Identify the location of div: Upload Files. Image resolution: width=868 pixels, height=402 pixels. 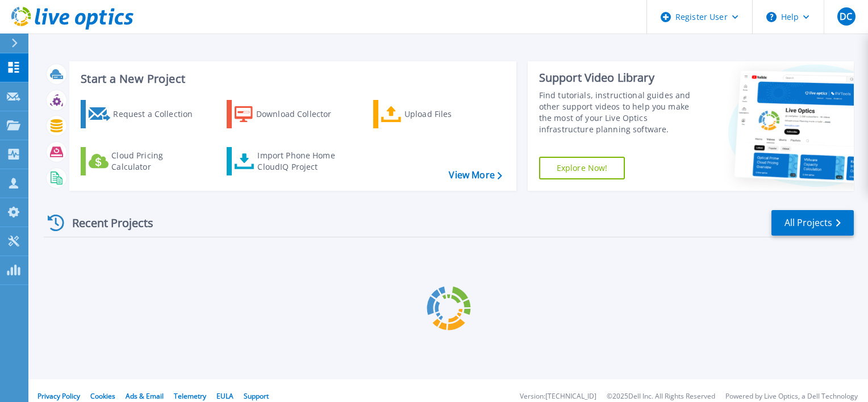
(450, 114).